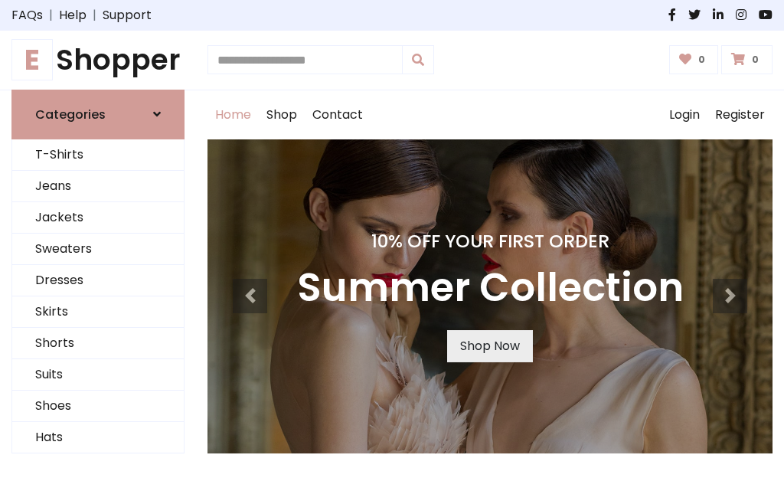  I want to click on a: Home, so click(233, 115).